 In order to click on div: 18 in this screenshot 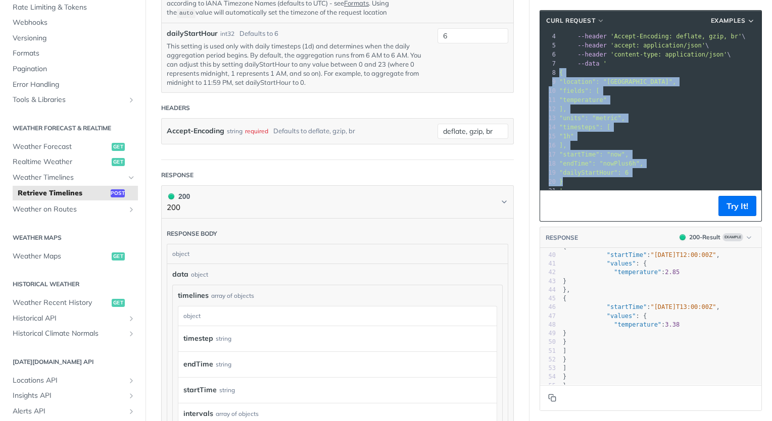, I will do `click(549, 164)`.